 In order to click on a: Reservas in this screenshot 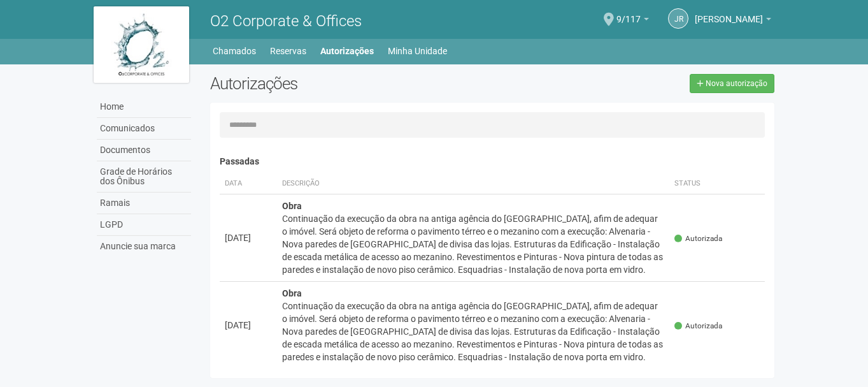, I will do `click(288, 51)`.